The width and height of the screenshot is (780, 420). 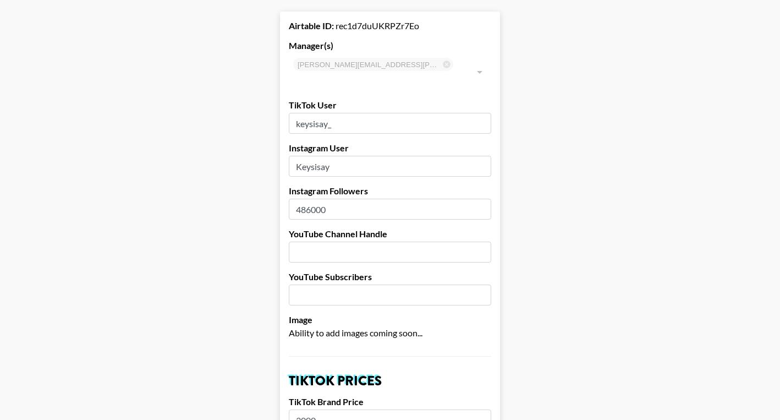 I want to click on label: Image, so click(x=390, y=320).